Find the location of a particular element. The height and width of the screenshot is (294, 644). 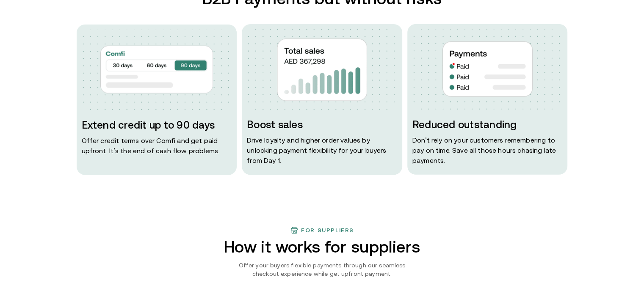

h3: Extend credit up to 90 days is located at coordinates (157, 125).